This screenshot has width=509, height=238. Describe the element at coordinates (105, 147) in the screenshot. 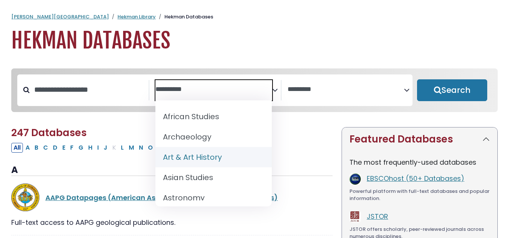

I see `button: Filter Results J` at that location.